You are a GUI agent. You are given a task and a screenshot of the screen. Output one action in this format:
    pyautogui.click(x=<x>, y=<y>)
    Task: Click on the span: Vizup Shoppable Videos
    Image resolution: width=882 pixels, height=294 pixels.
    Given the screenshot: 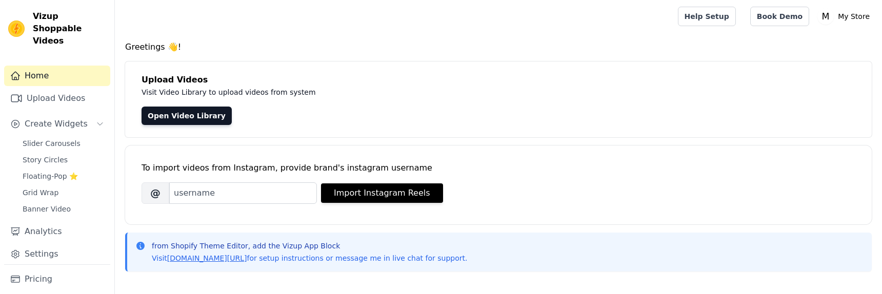 What is the action you would take?
    pyautogui.click(x=69, y=29)
    